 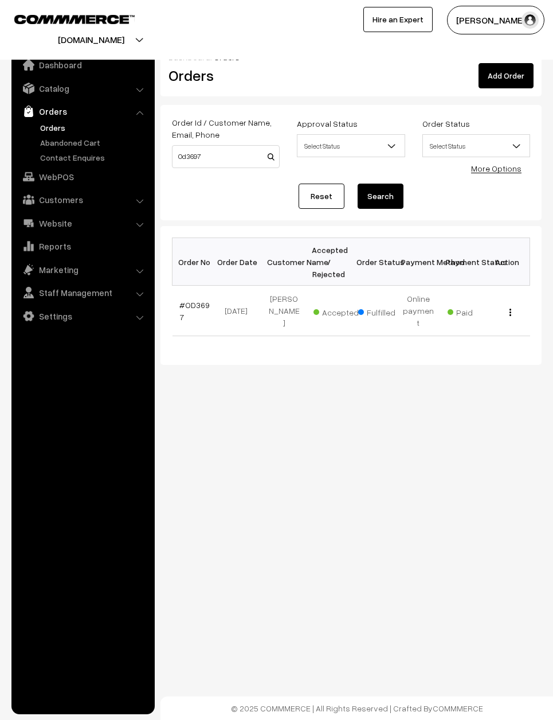 I want to click on span: Accepted, so click(x=342, y=311).